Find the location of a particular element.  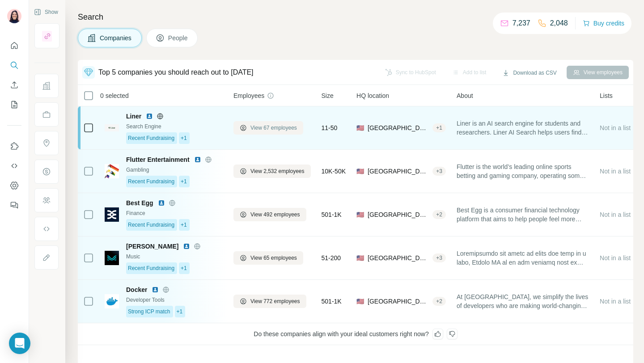

div: Music is located at coordinates (174, 257).